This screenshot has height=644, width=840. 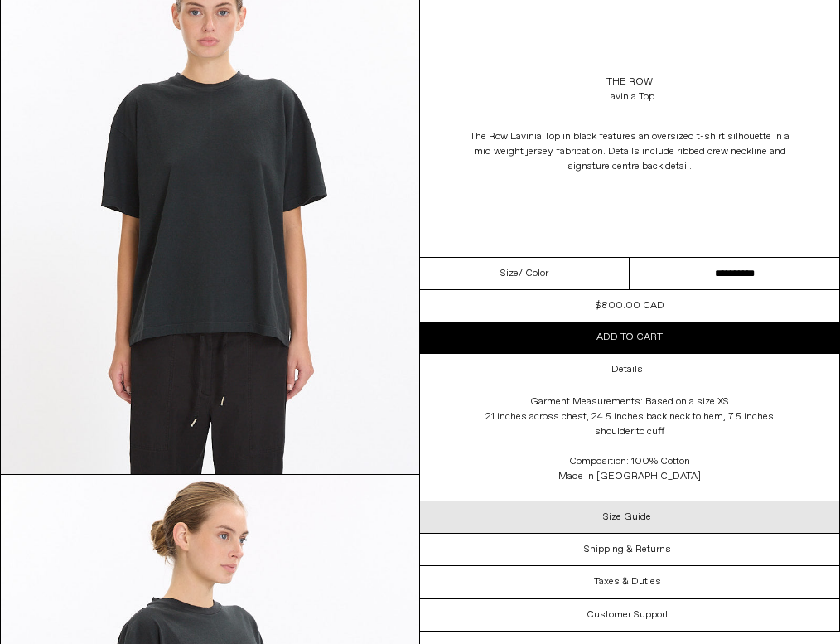 What do you see at coordinates (630, 443) in the screenshot?
I see `div: Garment Measurements: Based on a size XS 21 inches across chest, 24.5 inches back neck to hem, 7....` at bounding box center [630, 443].